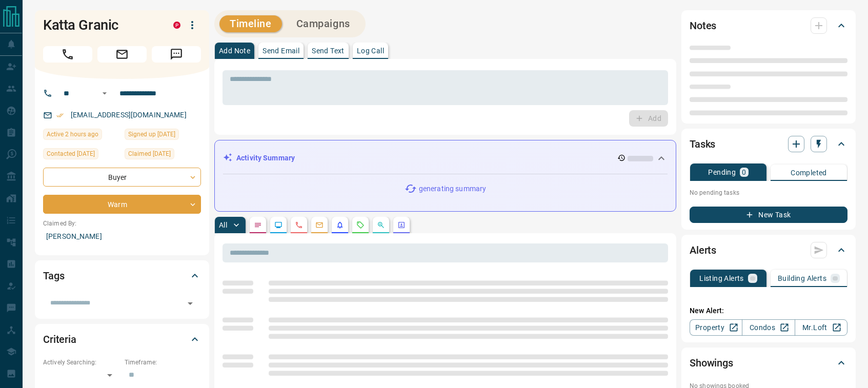 The image size is (868, 388). Describe the element at coordinates (769, 193) in the screenshot. I see `p: No pending tasks` at that location.